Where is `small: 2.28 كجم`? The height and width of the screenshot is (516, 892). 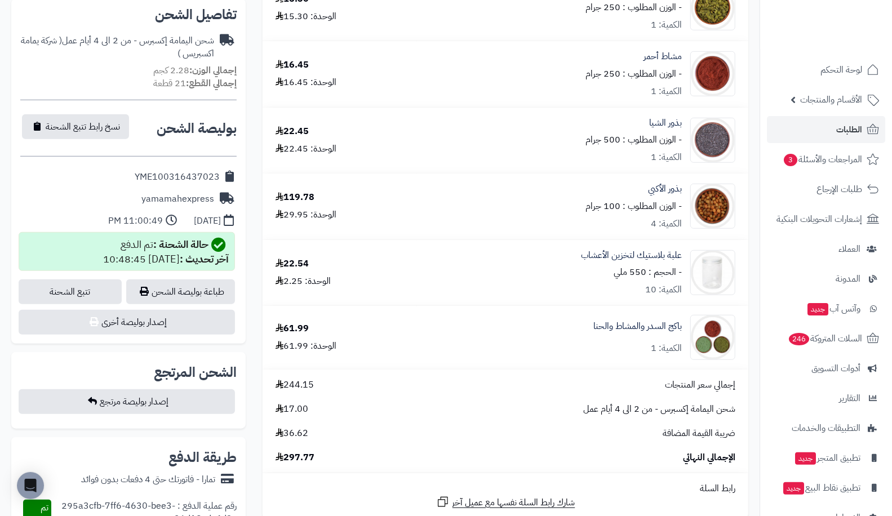 small: 2.28 كجم is located at coordinates (195, 70).